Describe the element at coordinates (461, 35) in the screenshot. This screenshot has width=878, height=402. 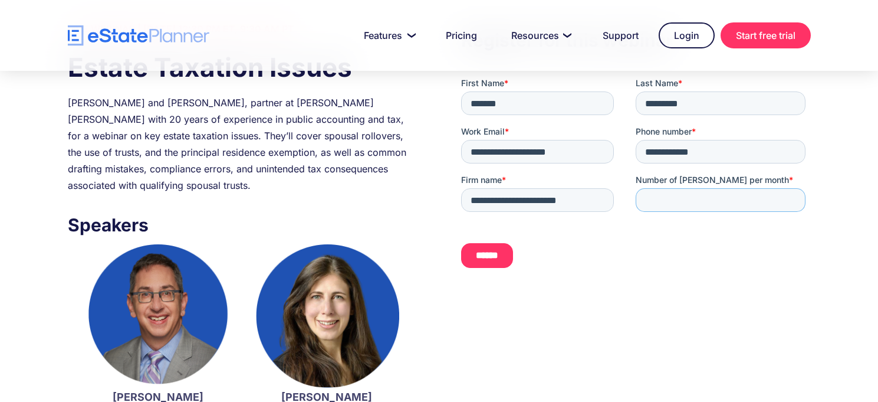
I see `a: Pricing` at that location.